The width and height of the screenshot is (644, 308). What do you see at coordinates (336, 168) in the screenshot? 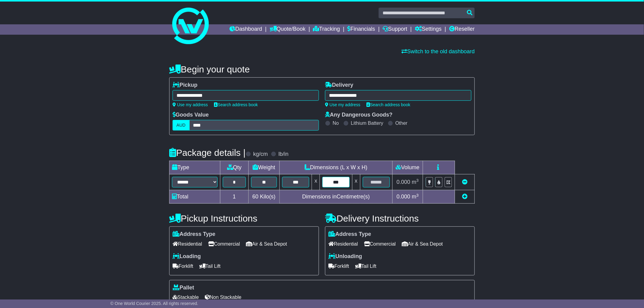
I see `td: Dimensions (L x W x H)` at bounding box center [336, 168].